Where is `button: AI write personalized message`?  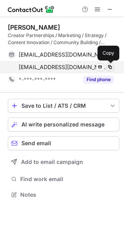
button: AI write personalized message is located at coordinates (64, 125).